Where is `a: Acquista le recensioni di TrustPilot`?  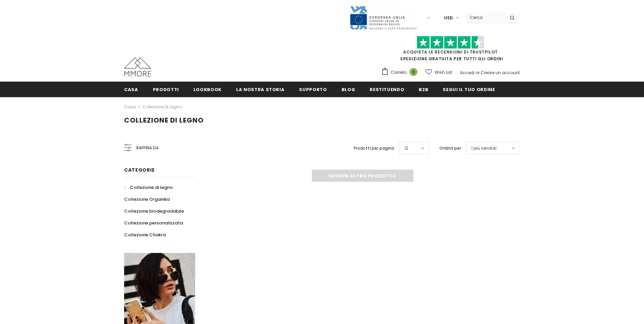 a: Acquista le recensioni di TrustPilot is located at coordinates (451, 52).